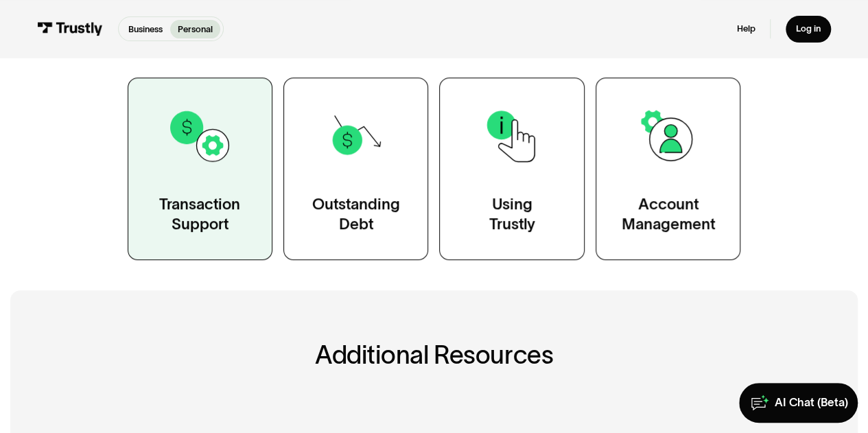 The image size is (868, 433). I want to click on a: AccountManagement, so click(667, 169).